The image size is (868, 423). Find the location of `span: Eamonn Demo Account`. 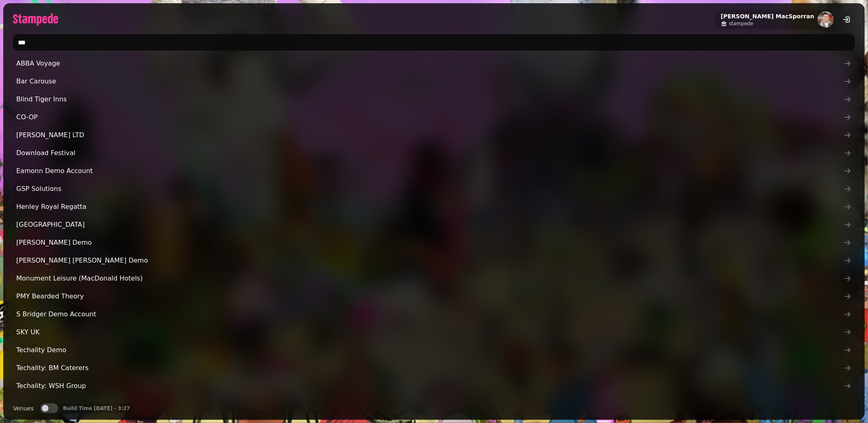

span: Eamonn Demo Account is located at coordinates (429, 171).